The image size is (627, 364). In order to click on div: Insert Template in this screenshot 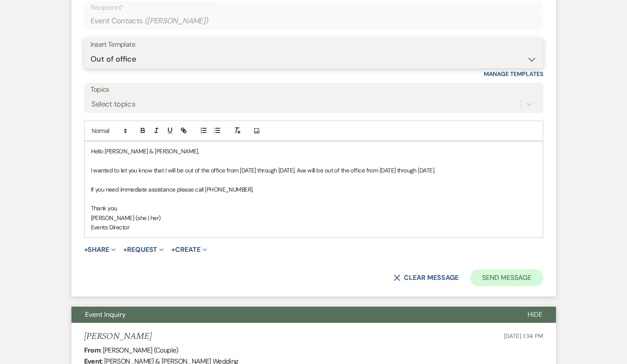, I will do `click(314, 44)`.